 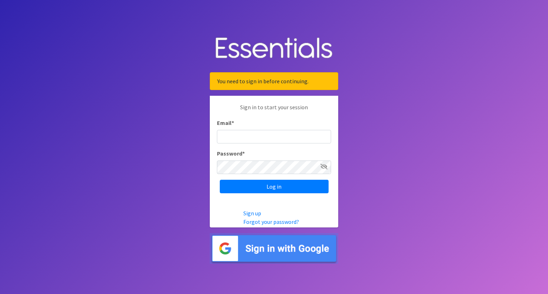 What do you see at coordinates (225, 123) in the screenshot?
I see `label: Email` at bounding box center [225, 123].